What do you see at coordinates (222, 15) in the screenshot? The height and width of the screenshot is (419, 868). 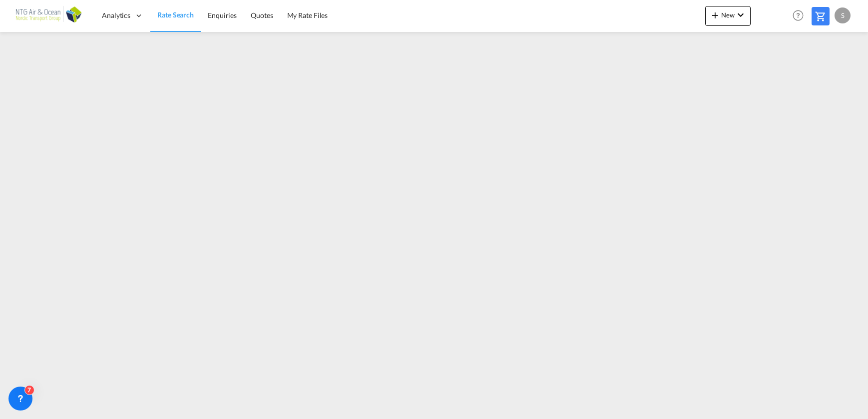 I see `span: Enquiries` at bounding box center [222, 15].